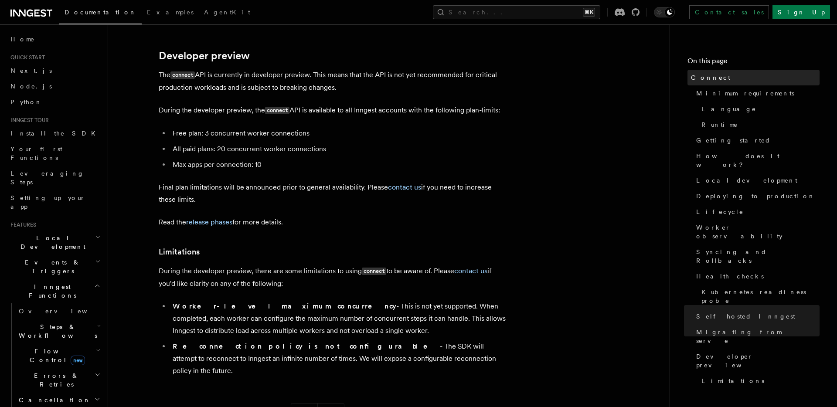  Describe the element at coordinates (756, 140) in the screenshot. I see `a: Getting started` at that location.